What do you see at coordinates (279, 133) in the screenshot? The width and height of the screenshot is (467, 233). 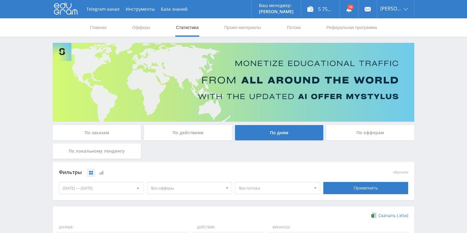 I see `div: По дням` at bounding box center [279, 133].